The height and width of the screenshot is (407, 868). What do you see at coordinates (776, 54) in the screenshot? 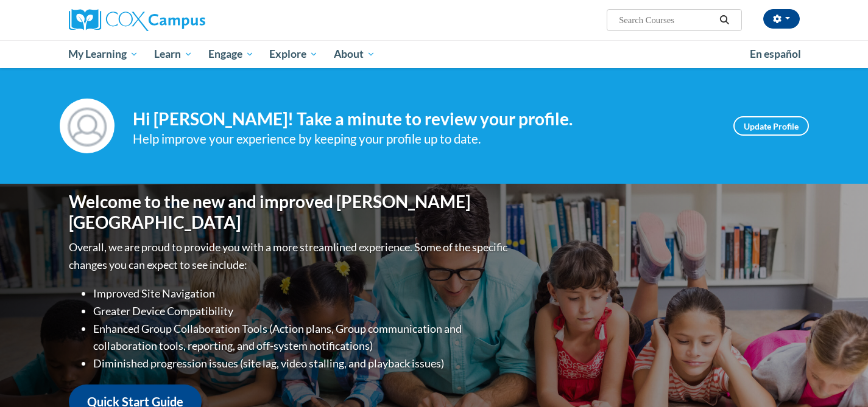
I see `a: En español` at bounding box center [776, 54].